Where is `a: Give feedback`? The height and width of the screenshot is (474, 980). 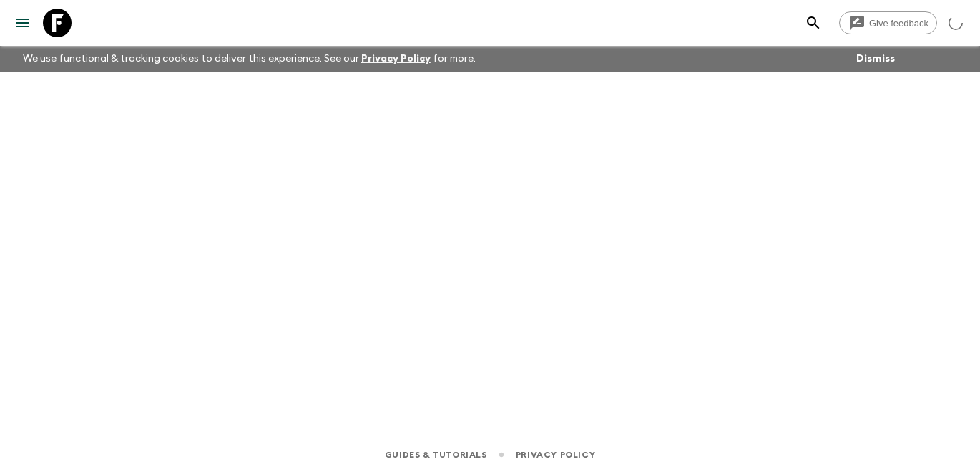 a: Give feedback is located at coordinates (888, 23).